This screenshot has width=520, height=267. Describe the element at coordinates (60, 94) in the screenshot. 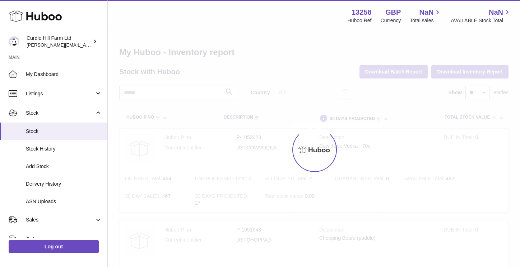

I see `span: Listings` at that location.